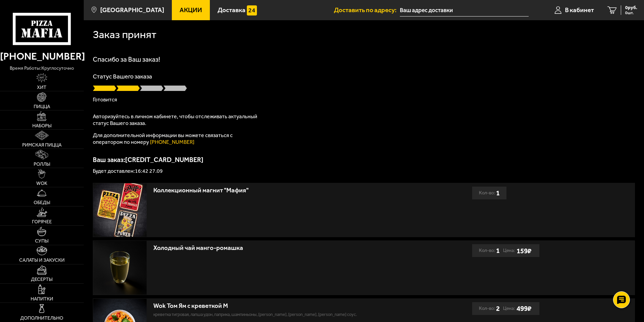 This screenshot has width=644, height=322. I want to click on span: WOK, so click(42, 183).